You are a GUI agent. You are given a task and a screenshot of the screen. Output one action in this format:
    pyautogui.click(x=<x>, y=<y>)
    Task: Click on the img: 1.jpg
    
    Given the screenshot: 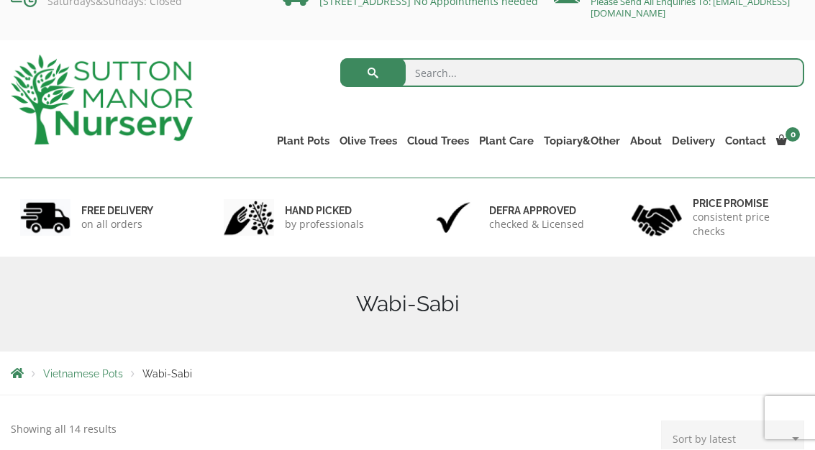 What is the action you would take?
    pyautogui.click(x=45, y=218)
    